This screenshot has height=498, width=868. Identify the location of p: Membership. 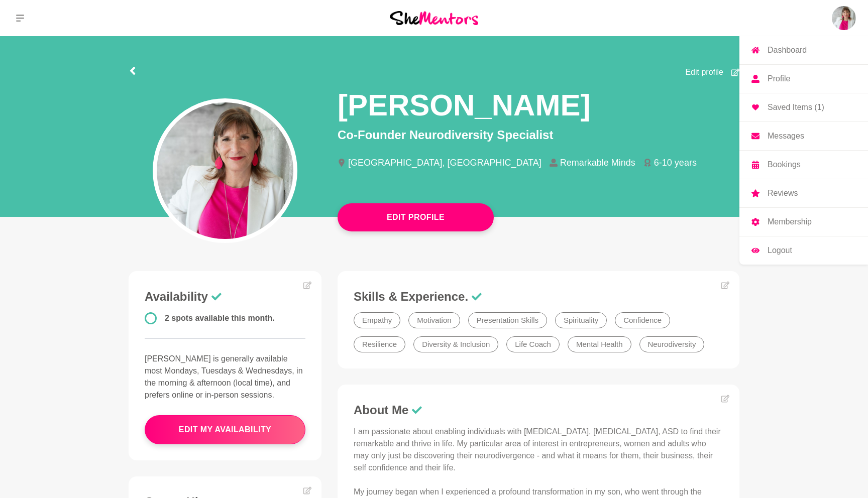
(790, 222).